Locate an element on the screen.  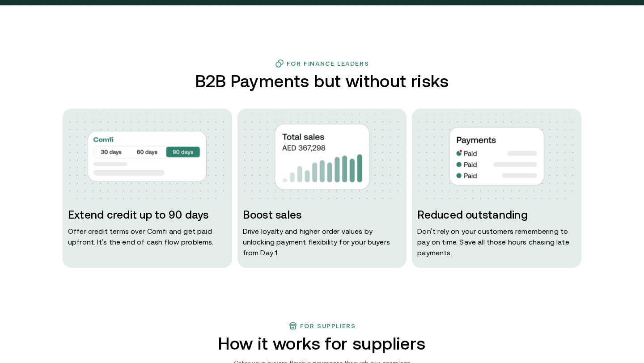
h3: For suppliers is located at coordinates (328, 326).